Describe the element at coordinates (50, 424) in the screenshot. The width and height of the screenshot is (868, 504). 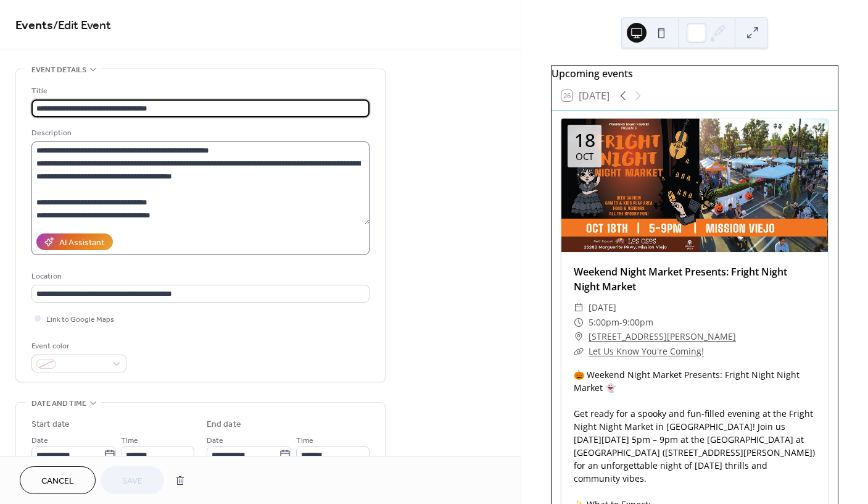
I see `div: Start date` at that location.